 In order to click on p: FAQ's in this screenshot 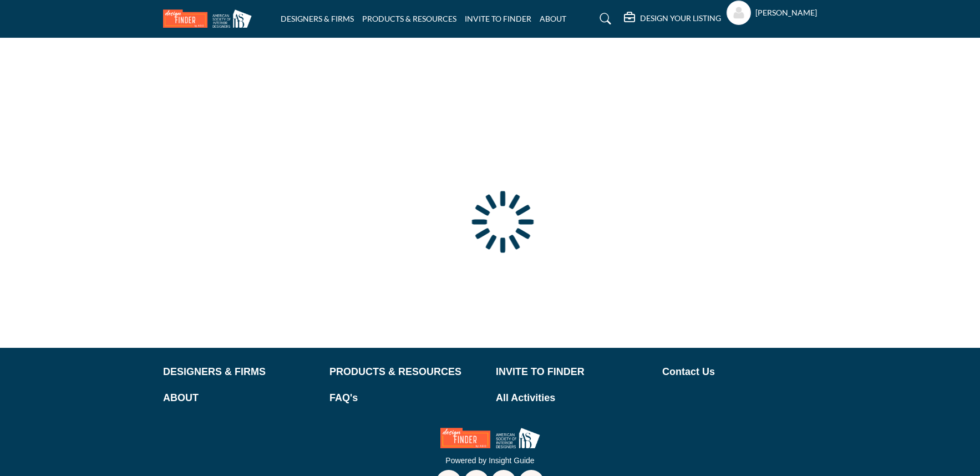, I will do `click(407, 398)`.